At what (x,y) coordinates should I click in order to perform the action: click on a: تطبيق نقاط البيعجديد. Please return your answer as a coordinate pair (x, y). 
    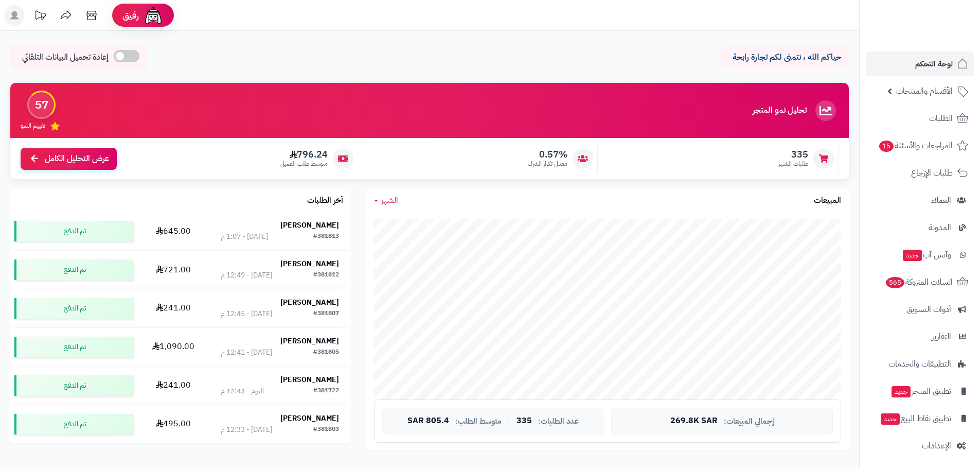
    Looking at the image, I should click on (920, 419).